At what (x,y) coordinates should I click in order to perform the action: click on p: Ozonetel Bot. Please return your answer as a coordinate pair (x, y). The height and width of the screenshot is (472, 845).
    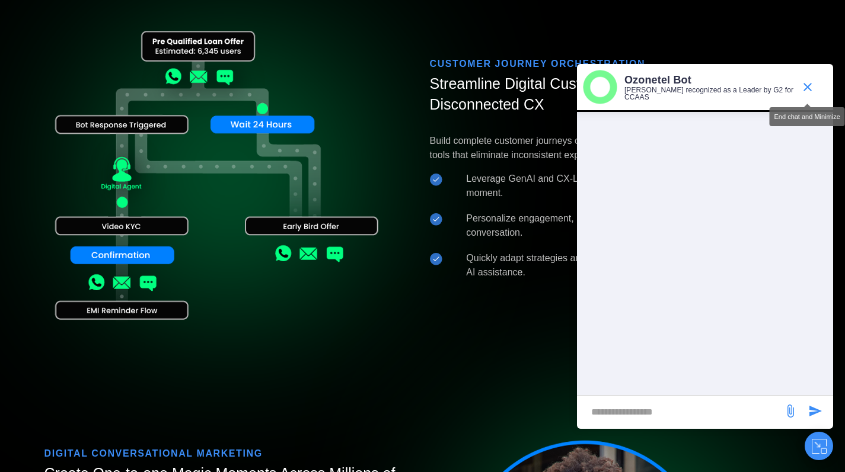
    Looking at the image, I should click on (709, 80).